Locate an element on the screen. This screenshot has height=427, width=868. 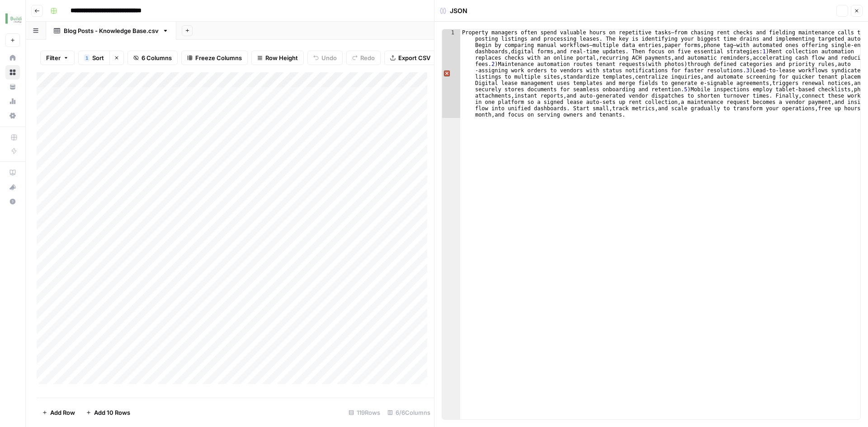
button: Add 10 Rows is located at coordinates (108, 413).